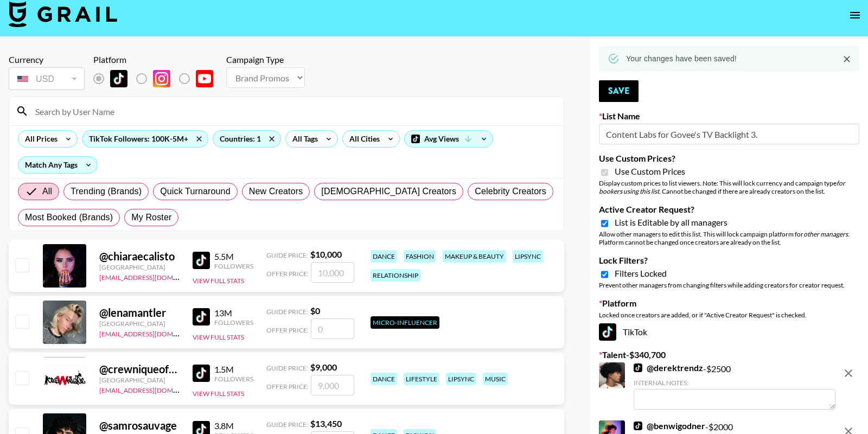 Image resolution: width=868 pixels, height=434 pixels. I want to click on div: 13M, so click(234, 313).